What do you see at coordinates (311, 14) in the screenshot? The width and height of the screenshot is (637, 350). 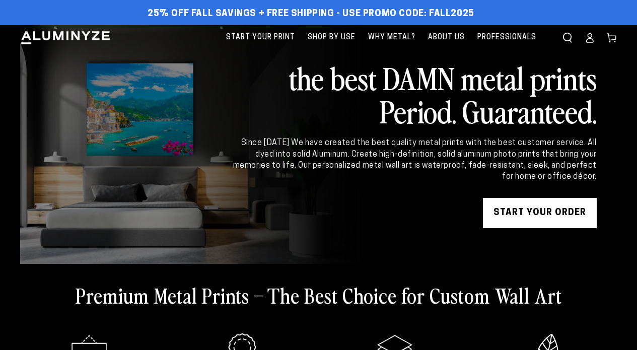 I see `span: 25% off FALL Savings + Free Shipping - Use Promo Code: FALL2025` at bounding box center [311, 14].